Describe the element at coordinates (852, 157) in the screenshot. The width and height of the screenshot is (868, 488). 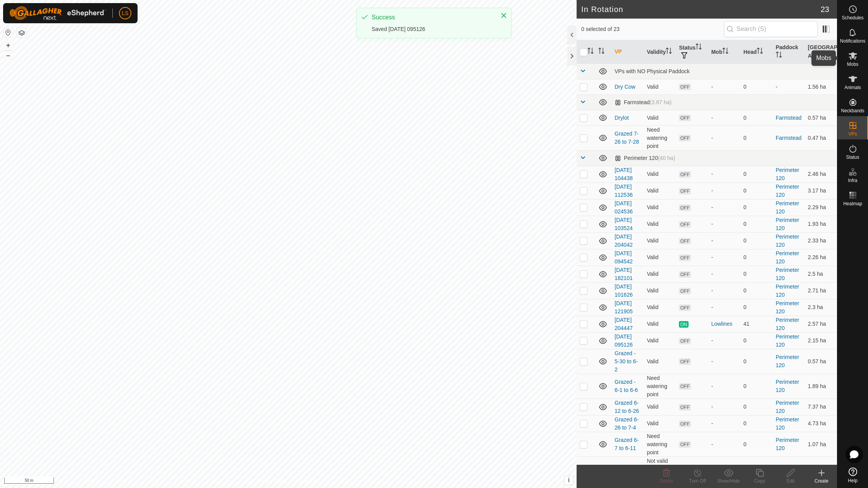
I see `span: Status` at that location.